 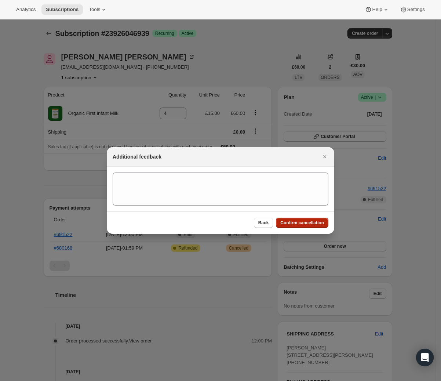 I want to click on button: Analytics, so click(x=26, y=10).